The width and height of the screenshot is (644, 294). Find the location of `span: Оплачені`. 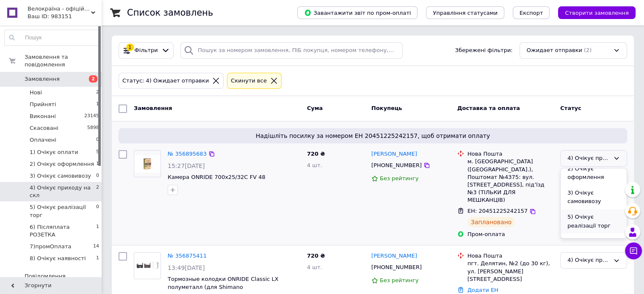

span: Оплачені is located at coordinates (42, 140).